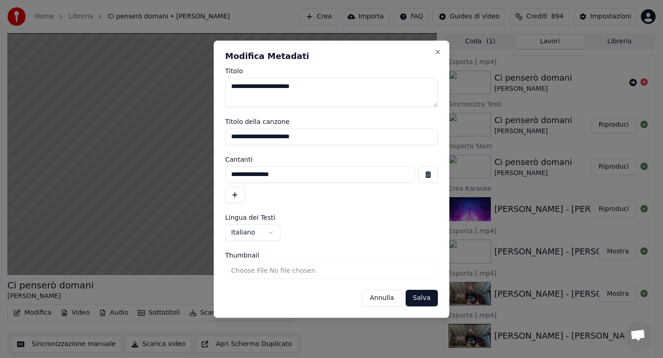 The width and height of the screenshot is (663, 358). Describe the element at coordinates (331, 122) in the screenshot. I see `label: Titolo della canzone` at that location.